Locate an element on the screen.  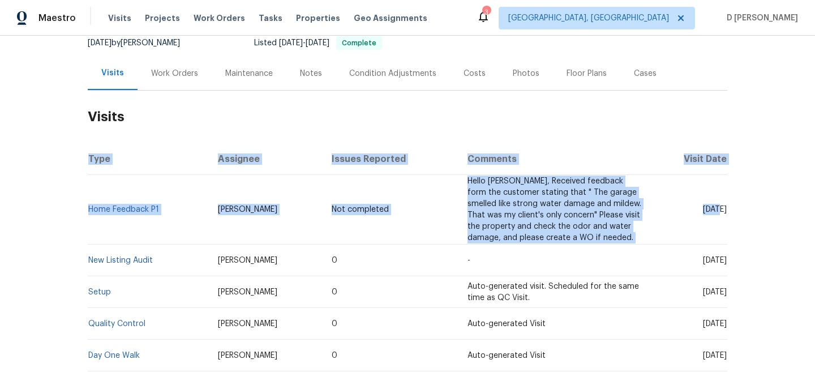
h2: Visits is located at coordinates (407, 117).